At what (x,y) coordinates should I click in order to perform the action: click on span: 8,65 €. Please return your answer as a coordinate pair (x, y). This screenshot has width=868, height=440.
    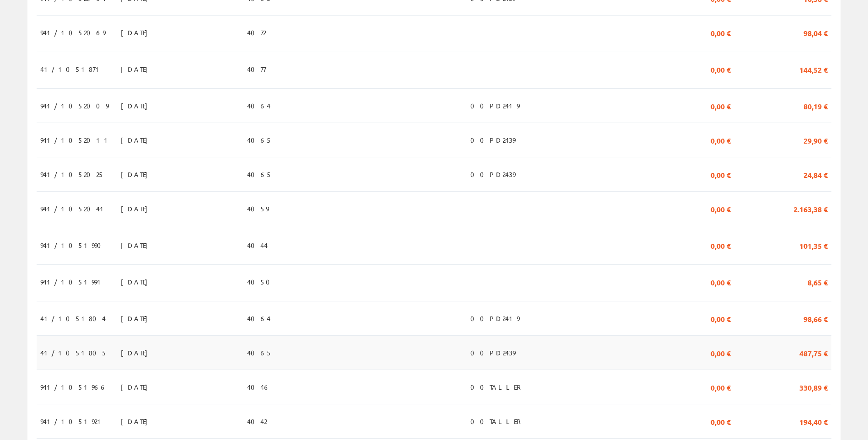
    Looking at the image, I should click on (817, 282).